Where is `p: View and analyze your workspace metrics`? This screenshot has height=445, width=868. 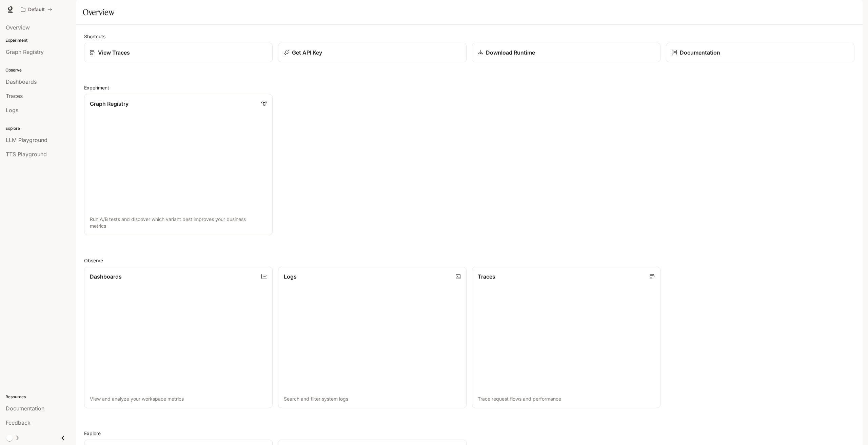 p: View and analyze your workspace metrics is located at coordinates (178, 399).